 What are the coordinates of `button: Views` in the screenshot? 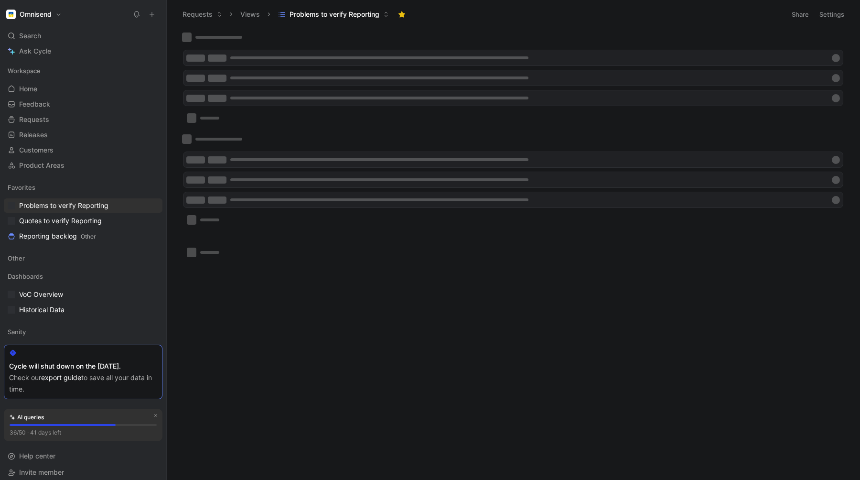 It's located at (250, 14).